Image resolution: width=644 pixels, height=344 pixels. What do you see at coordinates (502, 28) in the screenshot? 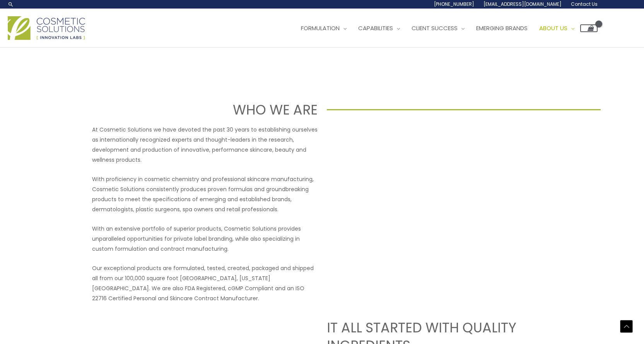
I see `span: Emerging Brands` at bounding box center [502, 28].